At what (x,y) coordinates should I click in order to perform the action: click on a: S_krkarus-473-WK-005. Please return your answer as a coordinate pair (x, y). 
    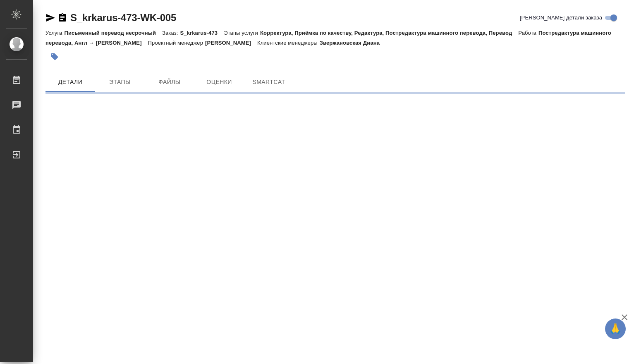
    Looking at the image, I should click on (123, 17).